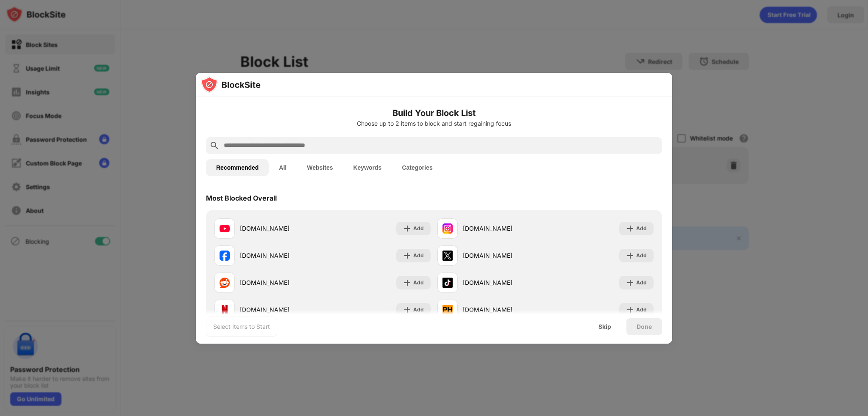 The height and width of the screenshot is (416, 868). What do you see at coordinates (434, 114) in the screenshot?
I see `h6: Build Your Block List` at bounding box center [434, 114].